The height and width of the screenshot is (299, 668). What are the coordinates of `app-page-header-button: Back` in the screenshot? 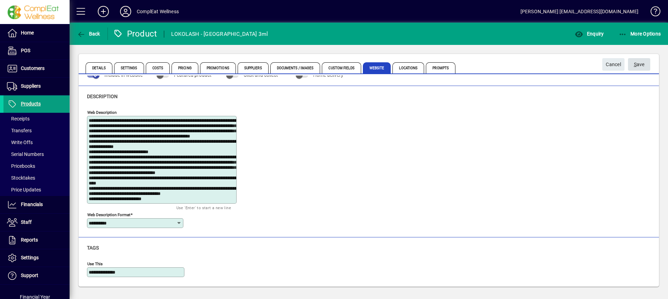 It's located at (89, 34).